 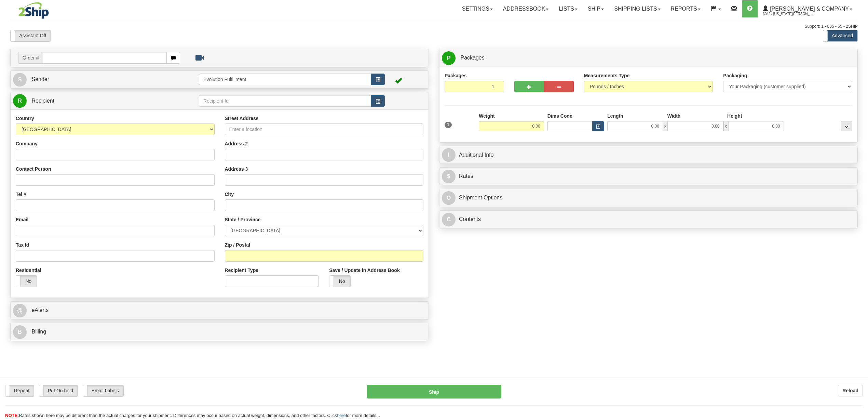 What do you see at coordinates (20, 79) in the screenshot?
I see `span: S` at bounding box center [20, 79].